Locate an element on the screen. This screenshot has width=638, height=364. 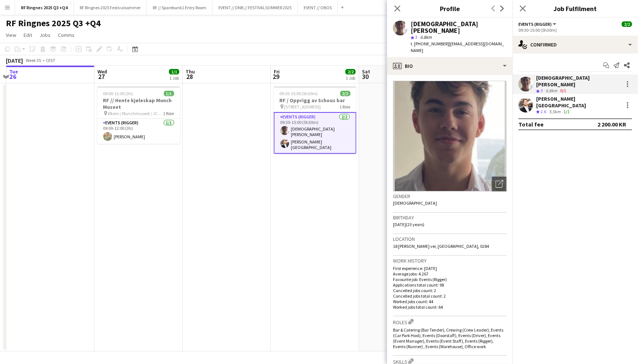
app-skills-label: 0/1 is located at coordinates (563, 90).